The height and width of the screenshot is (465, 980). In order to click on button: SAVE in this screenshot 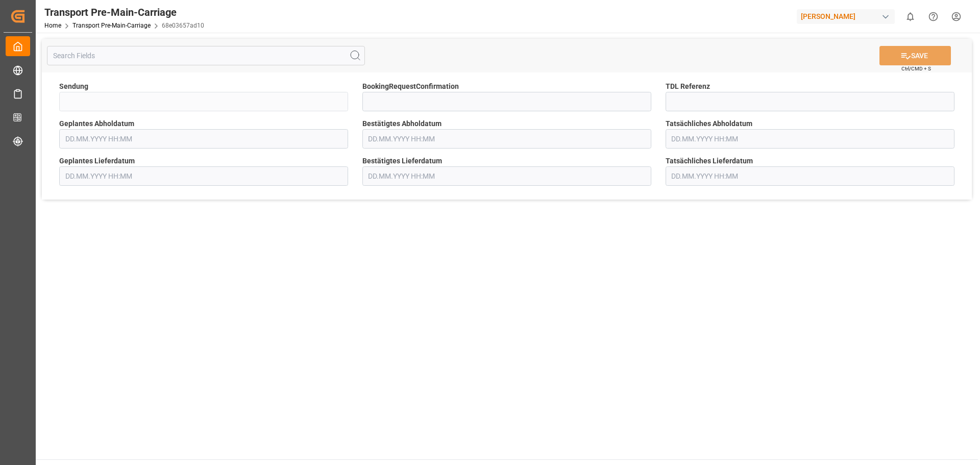, I will do `click(915, 56)`.